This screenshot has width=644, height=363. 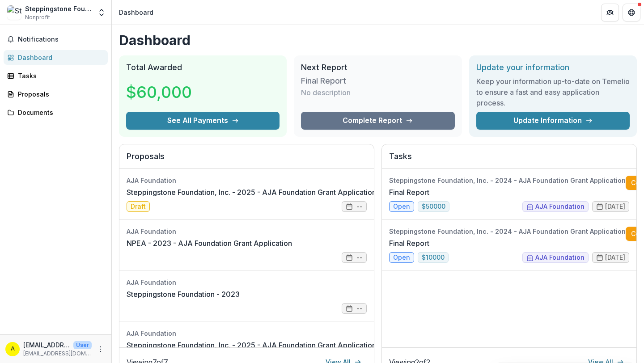 I want to click on button: Notifications, so click(x=55, y=39).